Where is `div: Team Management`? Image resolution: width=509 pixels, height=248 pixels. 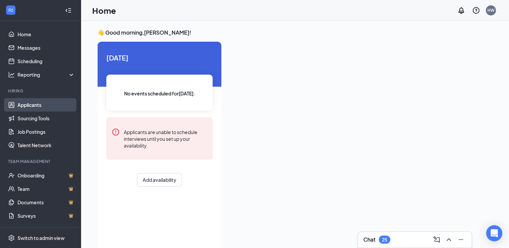
div: Team Management is located at coordinates (41, 161).